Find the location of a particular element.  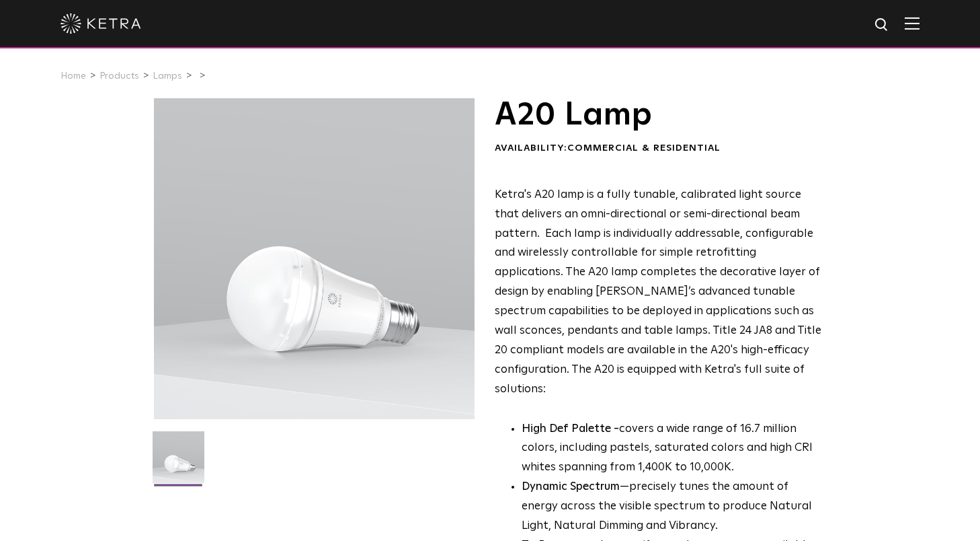

strong: Dynamic Spectrum is located at coordinates (571, 487).